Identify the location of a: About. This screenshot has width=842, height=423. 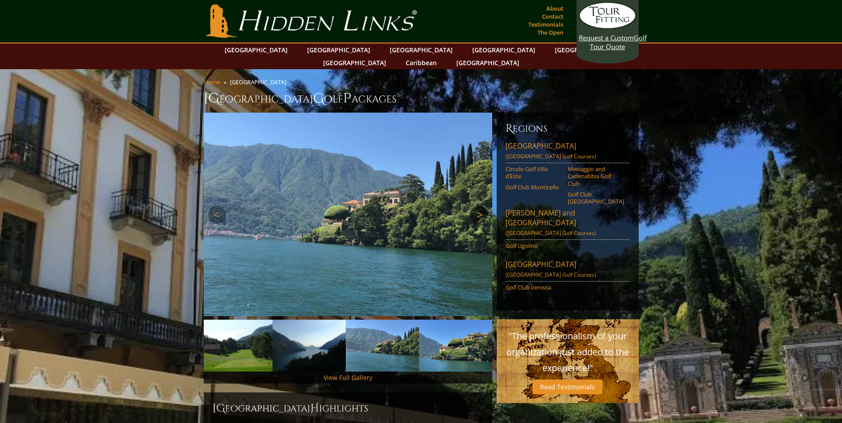
(555, 8).